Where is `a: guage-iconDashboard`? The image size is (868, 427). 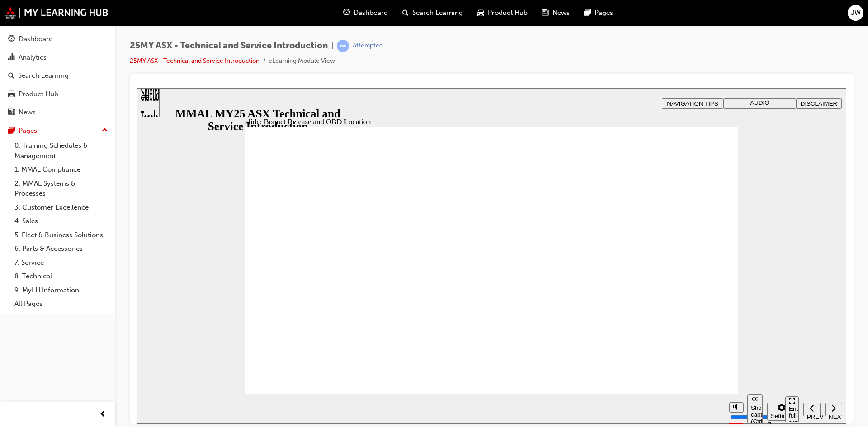
a: guage-iconDashboard is located at coordinates (365, 13).